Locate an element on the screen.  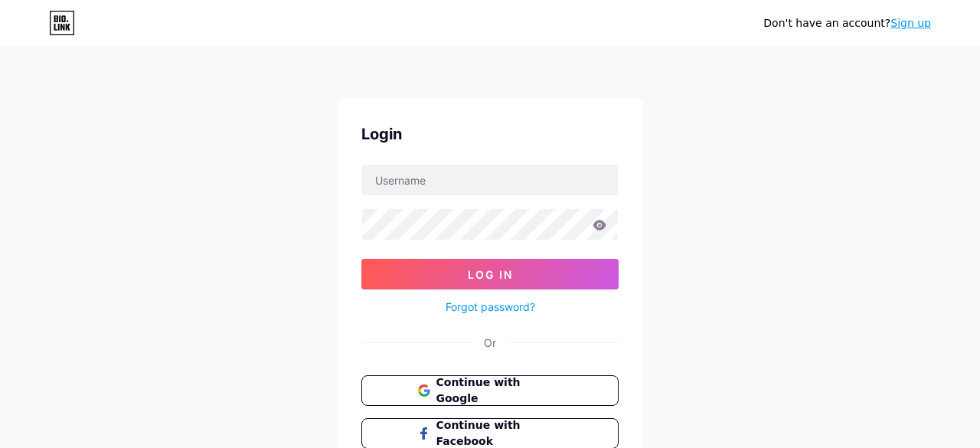
div: Or is located at coordinates (490, 343).